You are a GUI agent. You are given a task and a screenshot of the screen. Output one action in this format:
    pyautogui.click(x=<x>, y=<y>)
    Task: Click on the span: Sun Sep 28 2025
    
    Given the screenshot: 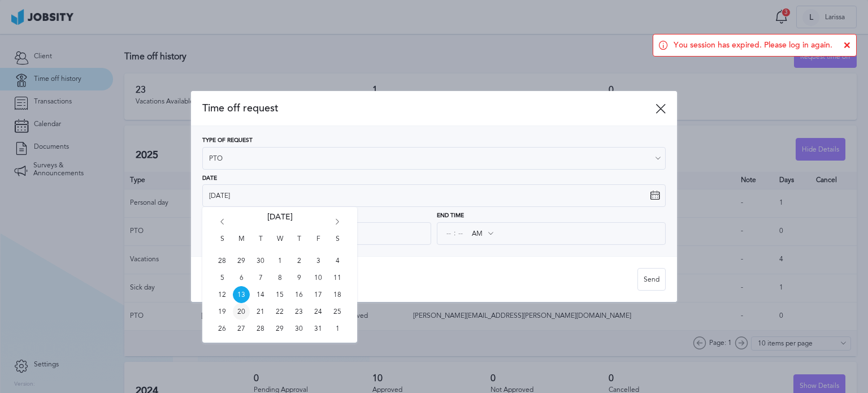 What is the action you would take?
    pyautogui.click(x=222, y=261)
    